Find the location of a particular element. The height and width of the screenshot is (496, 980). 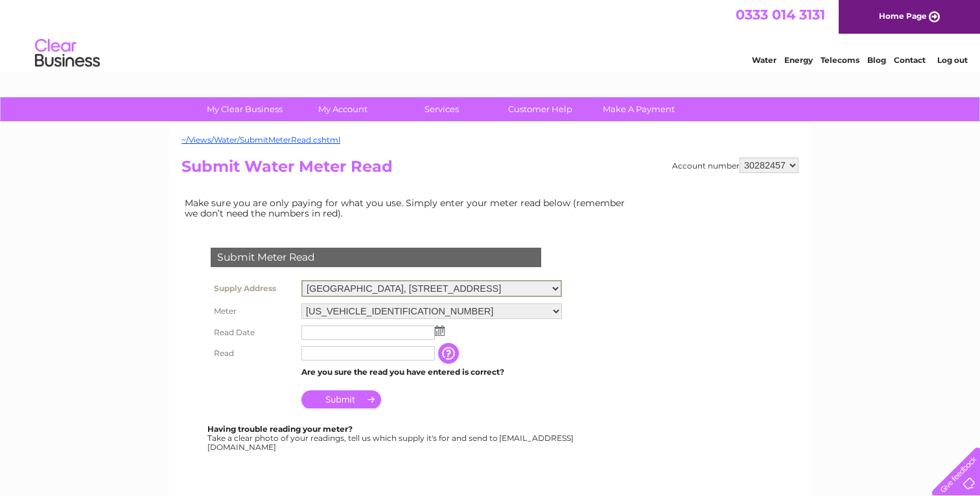

a: Energy is located at coordinates (798, 59).